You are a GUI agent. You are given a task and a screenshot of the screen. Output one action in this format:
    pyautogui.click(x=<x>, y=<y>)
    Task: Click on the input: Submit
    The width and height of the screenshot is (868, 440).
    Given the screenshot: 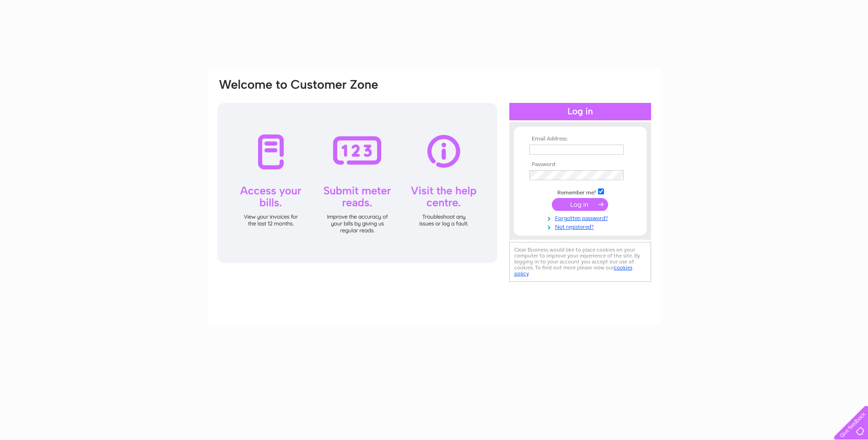 What is the action you would take?
    pyautogui.click(x=580, y=204)
    